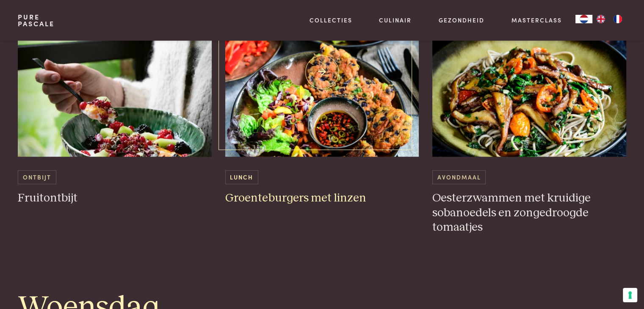 The image size is (644, 309). What do you see at coordinates (601, 19) in the screenshot?
I see `a: EN` at bounding box center [601, 19].